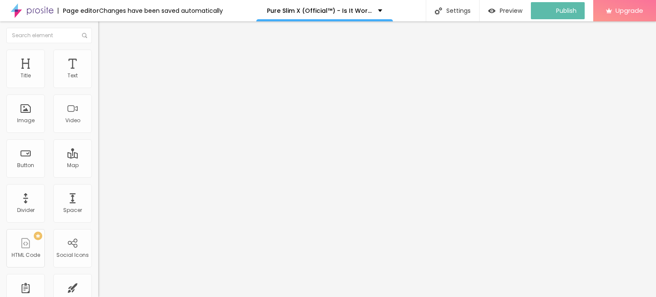 The height and width of the screenshot is (297, 656). Describe the element at coordinates (319, 11) in the screenshot. I see `p: Pure Slim X (Official™) - Is It Worth the Hype?` at that location.